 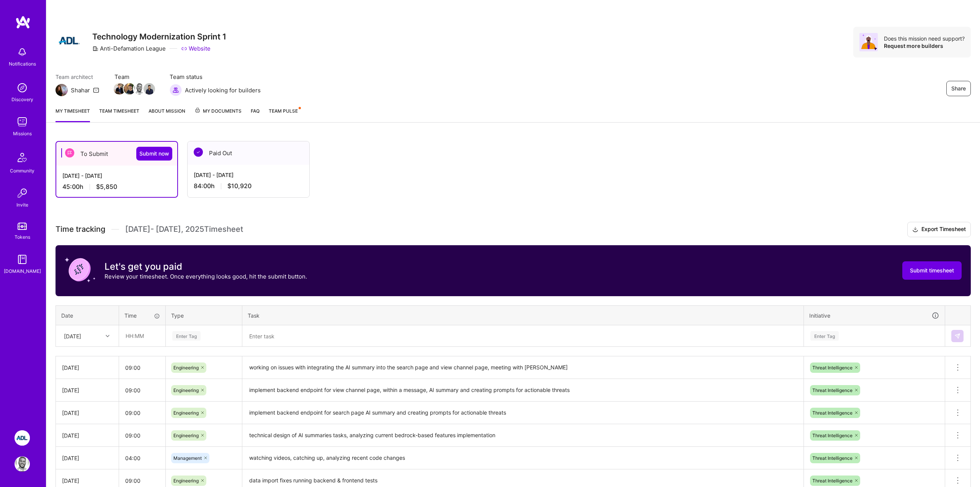 What do you see at coordinates (285, 114) in the screenshot?
I see `a: Team Pulse` at bounding box center [285, 114].